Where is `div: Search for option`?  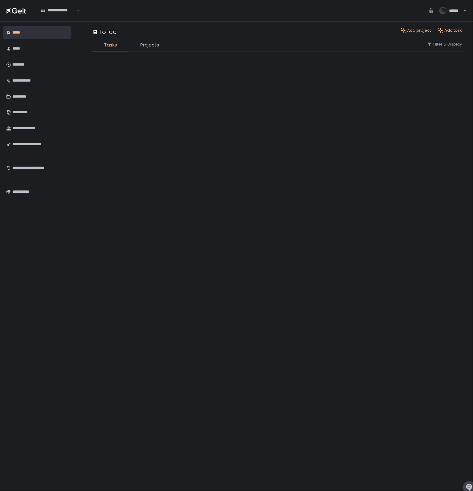
div: Search for option is located at coordinates (59, 11).